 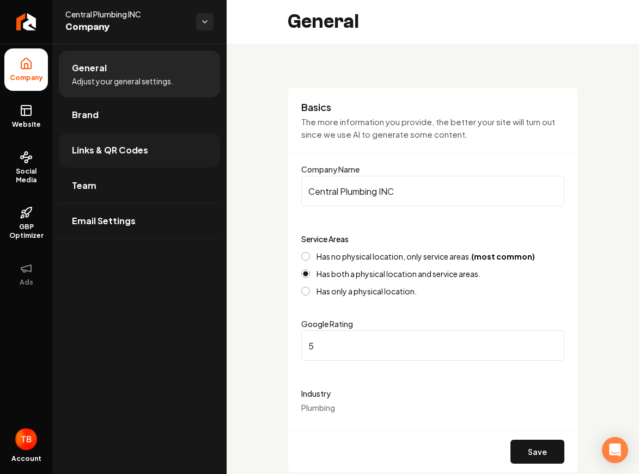 I want to click on span: Website, so click(x=26, y=125).